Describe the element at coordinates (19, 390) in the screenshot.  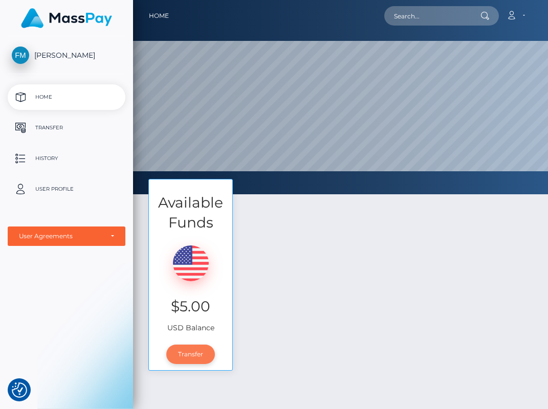
I see `button: Consent Preferences` at that location.